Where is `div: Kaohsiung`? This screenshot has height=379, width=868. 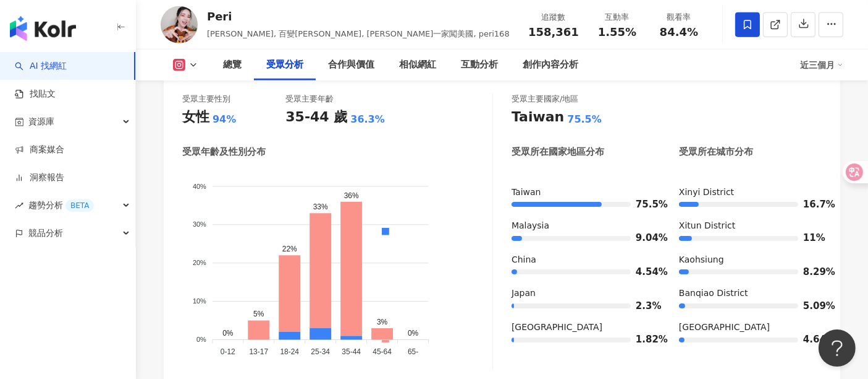
div: Kaohsiung is located at coordinates (750, 260).